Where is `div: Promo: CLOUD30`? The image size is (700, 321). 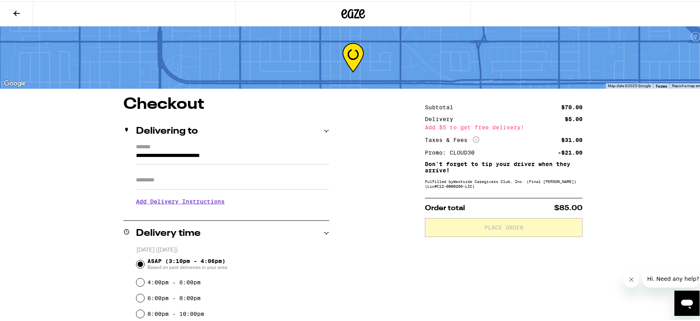 div: Promo: CLOUD30 is located at coordinates (453, 151).